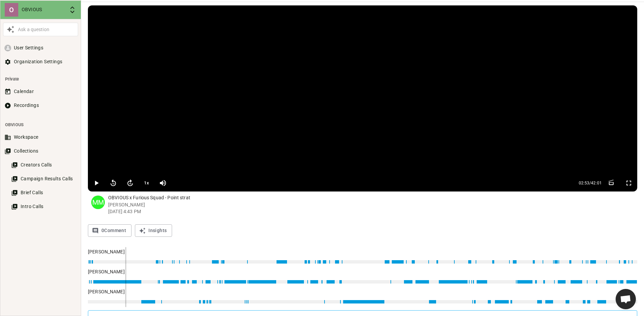  What do you see at coordinates (41, 48) in the screenshot?
I see `a: User Settings` at bounding box center [41, 48].